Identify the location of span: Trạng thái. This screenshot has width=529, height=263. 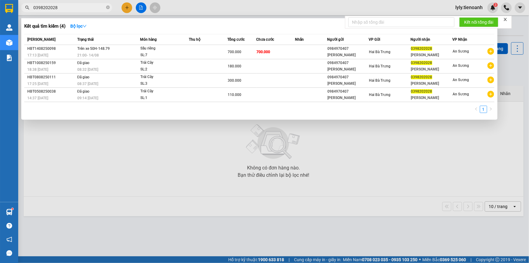
(86, 39).